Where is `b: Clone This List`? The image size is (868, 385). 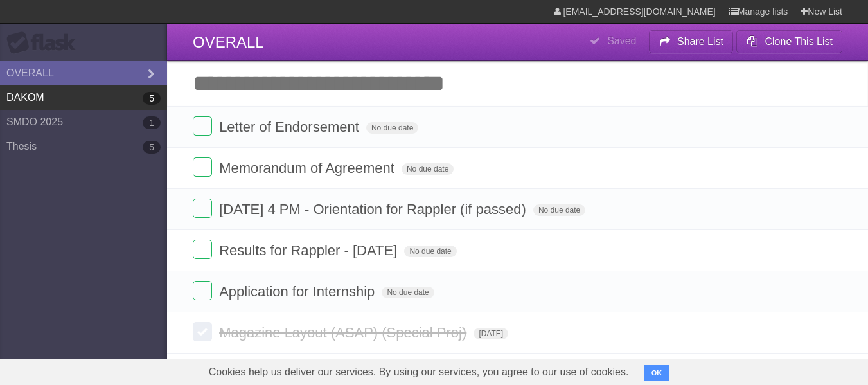 b: Clone This List is located at coordinates (799, 41).